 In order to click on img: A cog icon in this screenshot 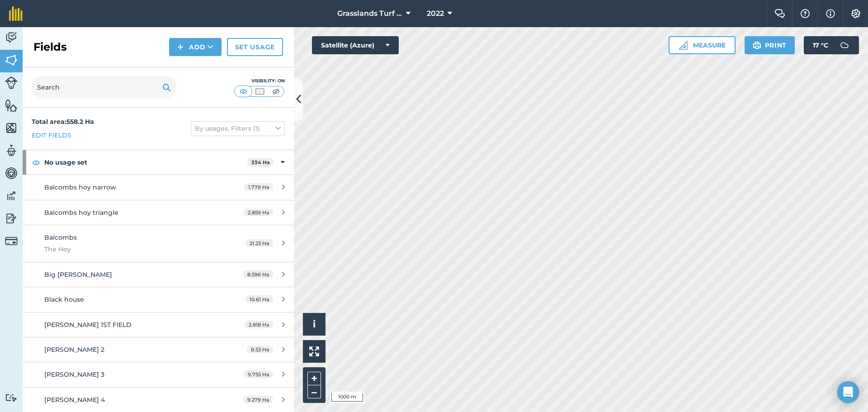, I will do `click(856, 14)`.